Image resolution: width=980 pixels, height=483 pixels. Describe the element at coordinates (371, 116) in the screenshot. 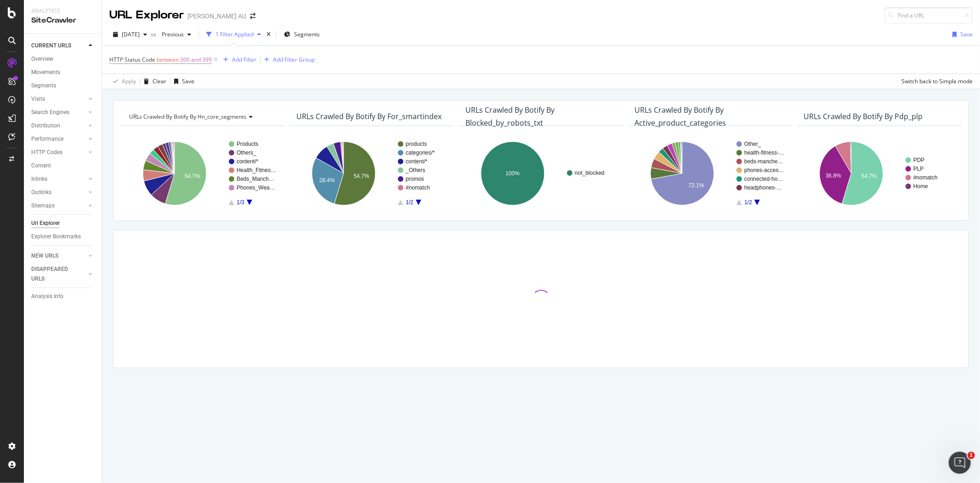

I see `h4: URLs Crawled By Botify By for_smartindex` at that location.